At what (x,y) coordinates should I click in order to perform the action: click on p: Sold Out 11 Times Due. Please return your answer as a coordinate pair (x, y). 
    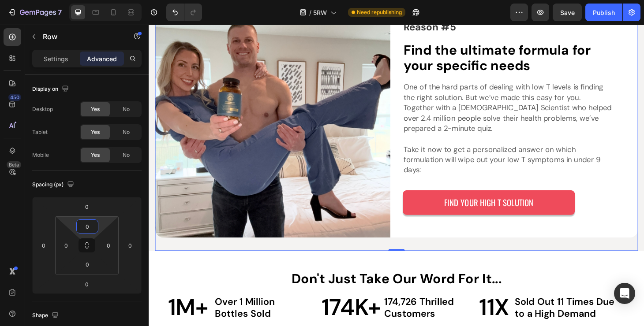
    Looking at the image, I should click on (452, 296).